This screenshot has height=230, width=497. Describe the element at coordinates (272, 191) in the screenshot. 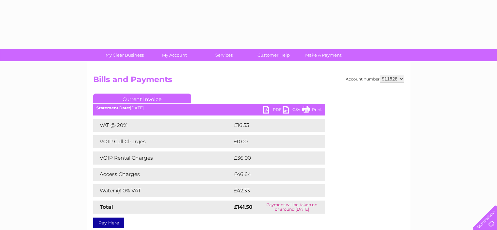

I see `td: £42.33` at that location.